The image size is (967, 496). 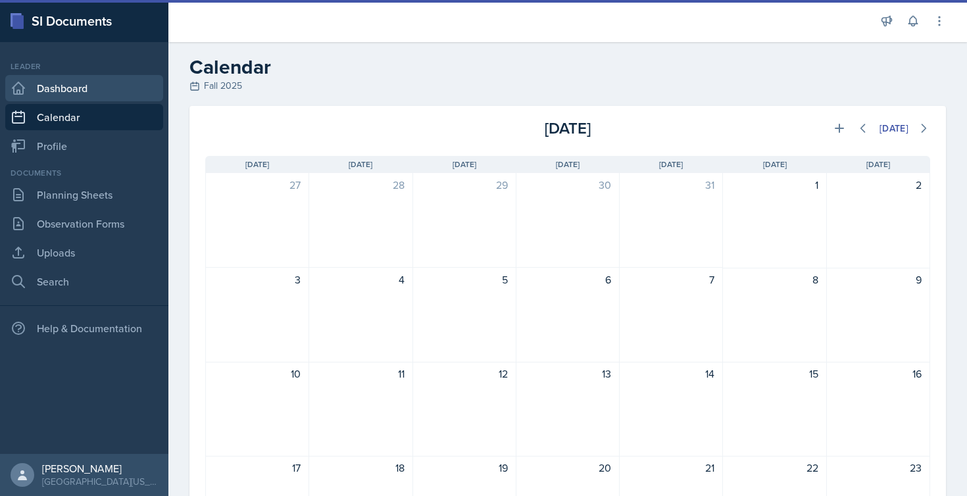 What do you see at coordinates (671, 185) in the screenshot?
I see `div: 31` at bounding box center [671, 185].